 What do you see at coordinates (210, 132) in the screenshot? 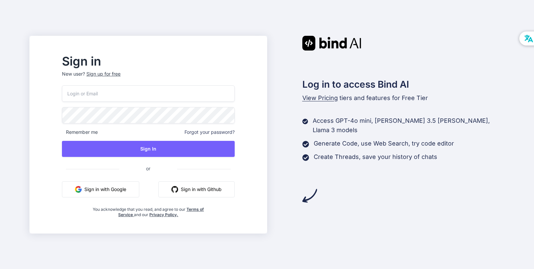
I see `span: Forgot your password?` at bounding box center [210, 132].